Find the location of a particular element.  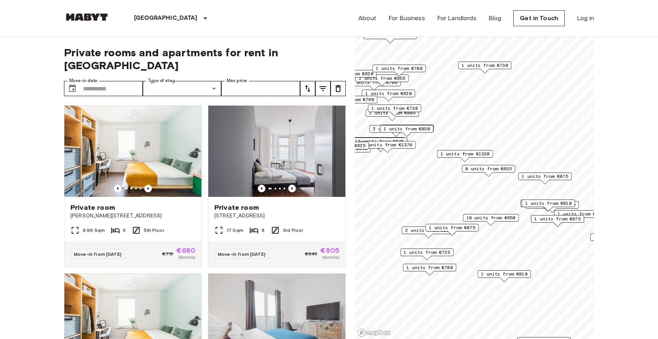

span: 1 units from €760 is located at coordinates (351, 100).